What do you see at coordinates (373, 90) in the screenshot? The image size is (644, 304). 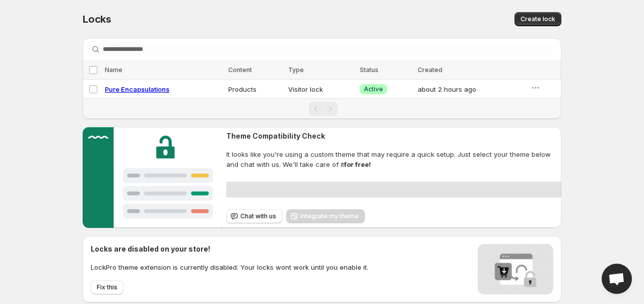 I see `span: Active` at bounding box center [373, 90].